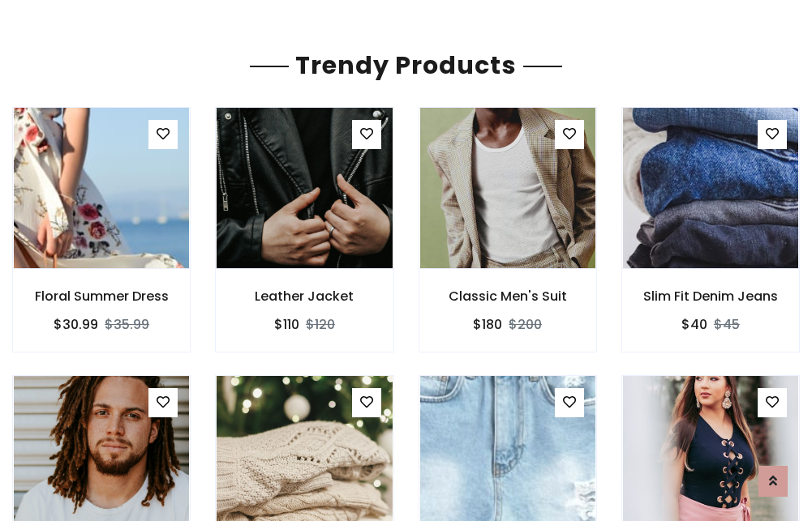  Describe the element at coordinates (525, 324) in the screenshot. I see `del: $200` at that location.